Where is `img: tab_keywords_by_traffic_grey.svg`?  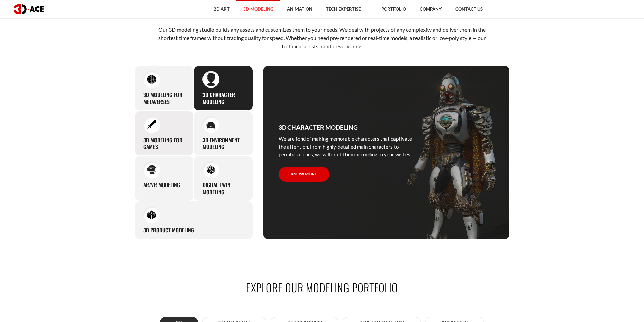
img: tab_keywords_by_traffic_grey.svg is located at coordinates (71, 42).